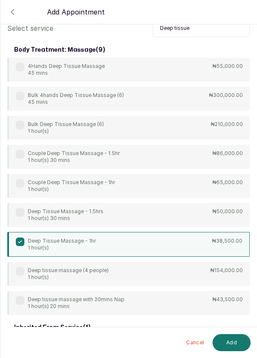 This screenshot has width=257, height=358. I want to click on p: ₦86,000.00, so click(227, 153).